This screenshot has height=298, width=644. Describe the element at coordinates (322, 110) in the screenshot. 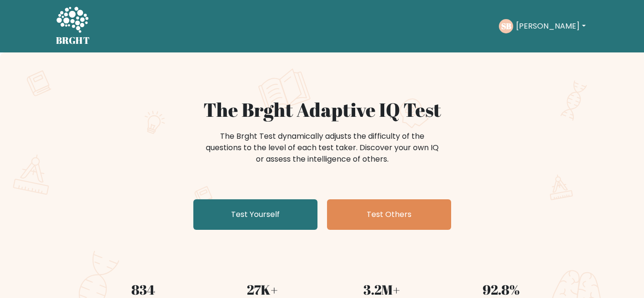

I see `h1: The Brght Adaptive IQ Test` at that location.